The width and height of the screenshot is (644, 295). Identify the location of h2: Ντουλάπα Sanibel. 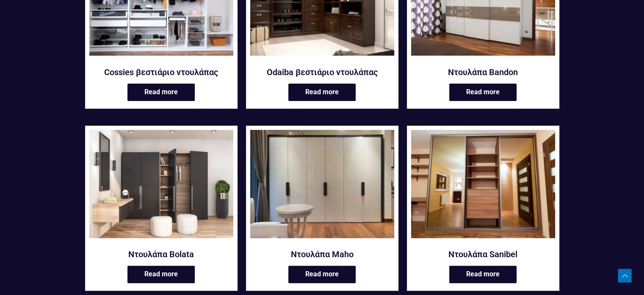
(483, 254).